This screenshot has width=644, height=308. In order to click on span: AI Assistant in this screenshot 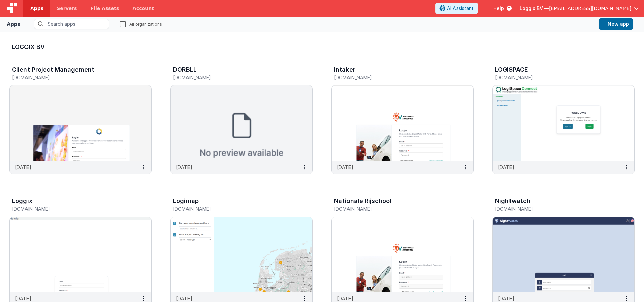, I will do `click(460, 8)`.